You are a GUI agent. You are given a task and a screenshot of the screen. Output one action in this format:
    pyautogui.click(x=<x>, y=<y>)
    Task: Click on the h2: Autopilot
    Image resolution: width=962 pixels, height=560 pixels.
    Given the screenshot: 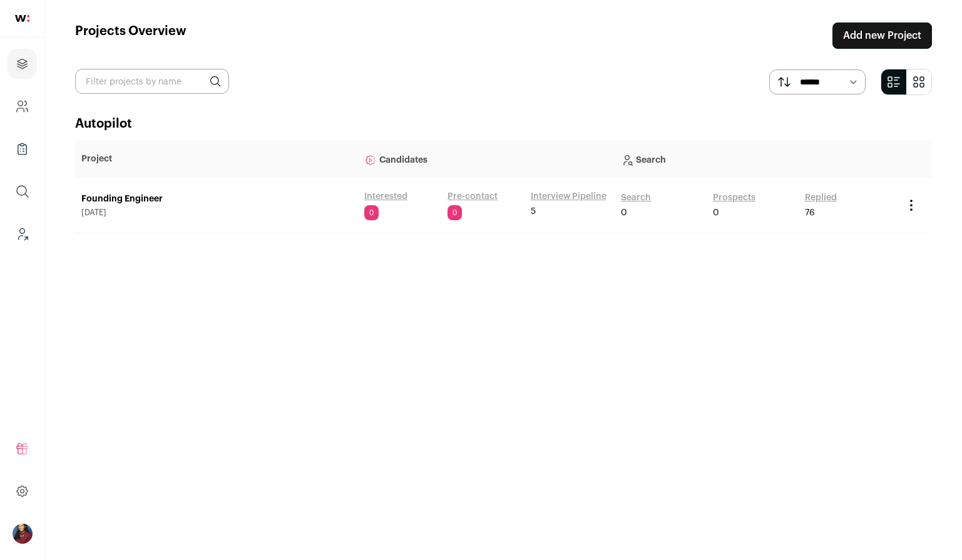 What is the action you would take?
    pyautogui.click(x=503, y=124)
    